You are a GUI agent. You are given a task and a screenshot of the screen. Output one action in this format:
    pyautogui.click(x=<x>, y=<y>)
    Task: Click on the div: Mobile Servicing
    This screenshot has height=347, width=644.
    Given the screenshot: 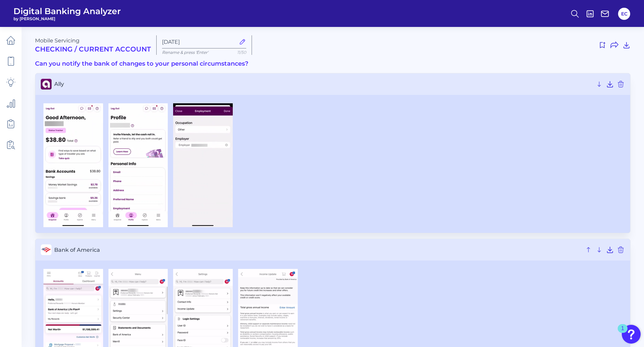 What is the action you would take?
    pyautogui.click(x=93, y=45)
    